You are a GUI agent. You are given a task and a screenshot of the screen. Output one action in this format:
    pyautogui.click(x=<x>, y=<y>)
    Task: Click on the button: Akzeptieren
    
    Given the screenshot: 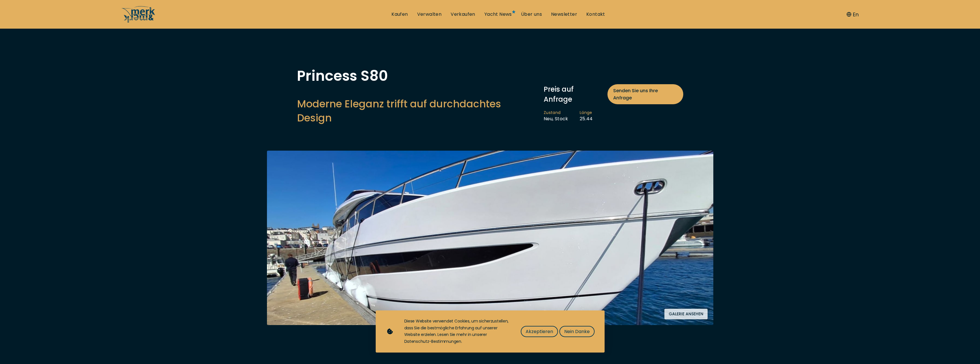 What is the action you would take?
    pyautogui.click(x=539, y=331)
    